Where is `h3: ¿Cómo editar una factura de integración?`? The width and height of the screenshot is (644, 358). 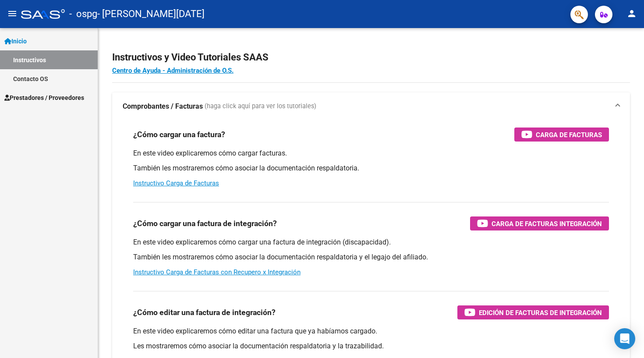
h3: ¿Cómo editar una factura de integración? is located at coordinates (204, 313).